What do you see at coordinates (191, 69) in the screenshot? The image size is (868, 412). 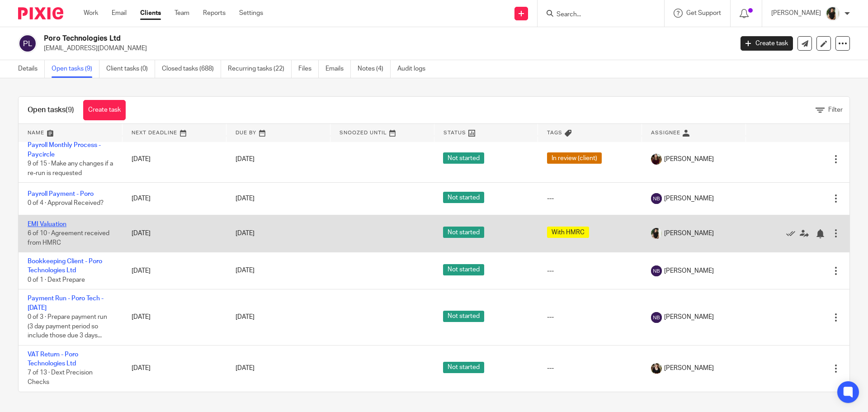 I see `a: Closed tasks (688)` at bounding box center [191, 69].